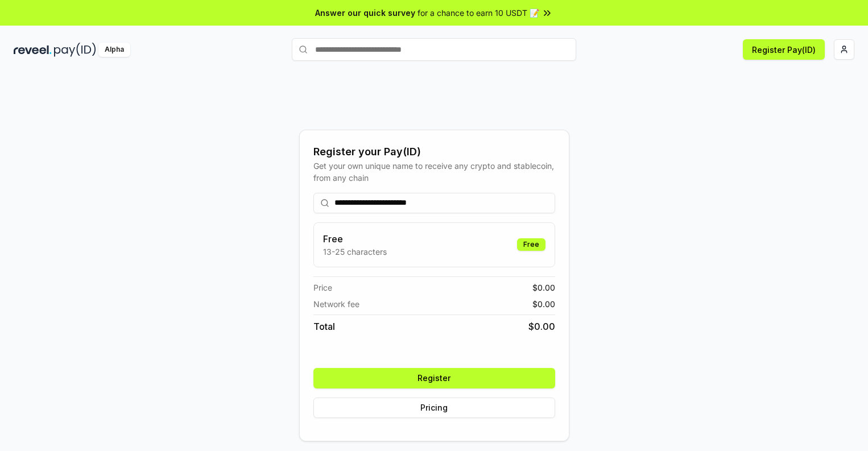 This screenshot has width=868, height=451. What do you see at coordinates (355, 251) in the screenshot?
I see `p: 13-25 characters` at bounding box center [355, 251].